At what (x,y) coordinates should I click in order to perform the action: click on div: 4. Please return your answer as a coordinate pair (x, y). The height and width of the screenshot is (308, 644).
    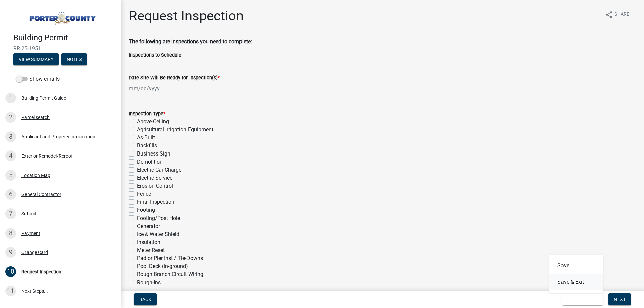
    Looking at the image, I should click on (11, 156).